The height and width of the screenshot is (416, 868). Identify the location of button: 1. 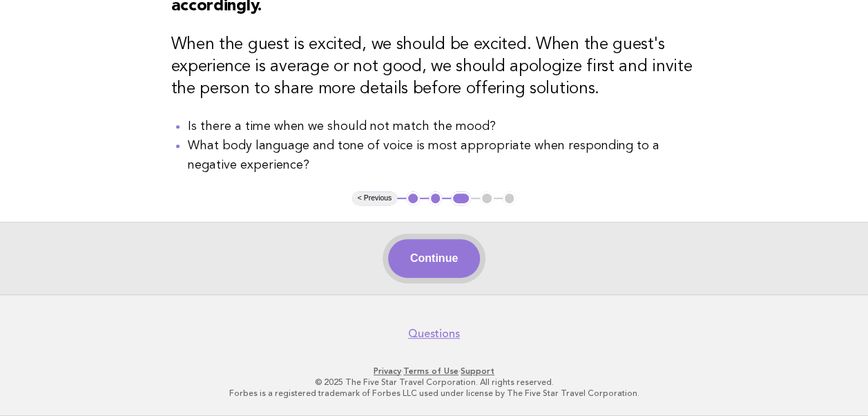
(413, 199).